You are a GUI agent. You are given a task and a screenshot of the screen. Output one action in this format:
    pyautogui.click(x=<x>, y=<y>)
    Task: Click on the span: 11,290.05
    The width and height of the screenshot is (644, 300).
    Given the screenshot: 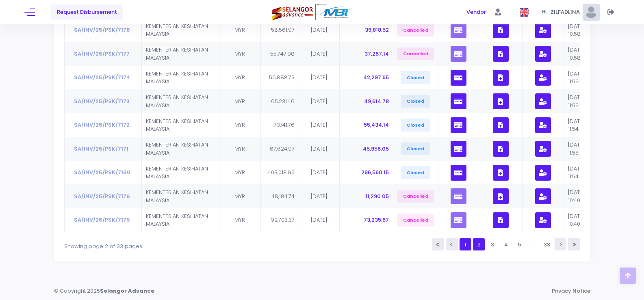 What is the action you would take?
    pyautogui.click(x=377, y=196)
    